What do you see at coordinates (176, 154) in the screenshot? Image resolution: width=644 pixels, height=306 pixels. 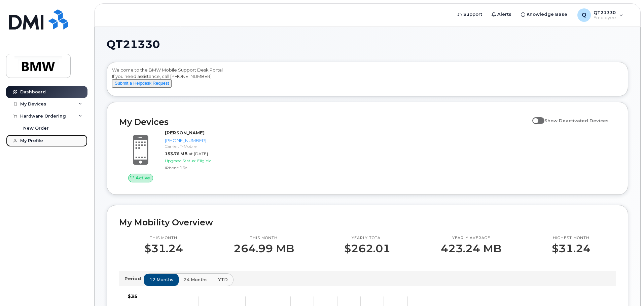 I see `span: 153.76 MB` at bounding box center [176, 154].